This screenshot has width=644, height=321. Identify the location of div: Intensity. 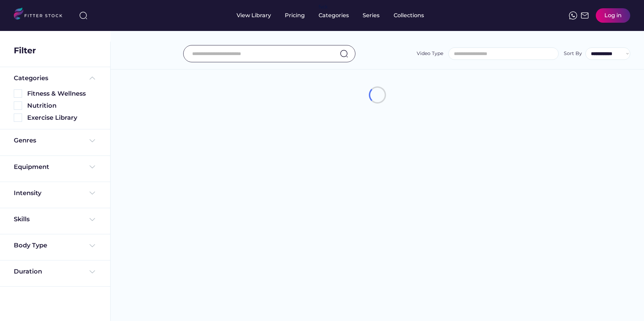
(27, 193).